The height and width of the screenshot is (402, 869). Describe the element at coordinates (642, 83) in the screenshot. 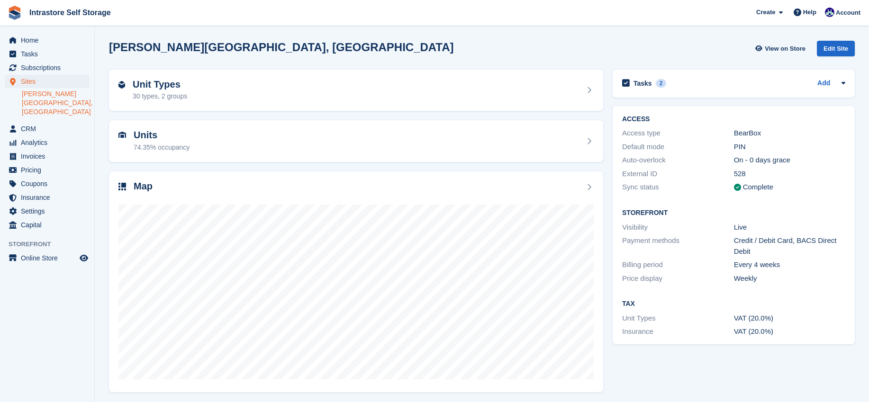

I see `h2: Tasks` at that location.